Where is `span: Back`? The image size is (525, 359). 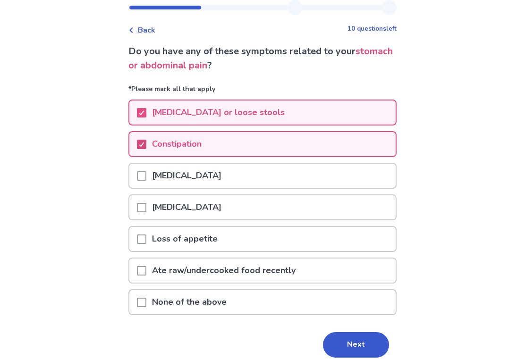
span: Back is located at coordinates (146, 30).